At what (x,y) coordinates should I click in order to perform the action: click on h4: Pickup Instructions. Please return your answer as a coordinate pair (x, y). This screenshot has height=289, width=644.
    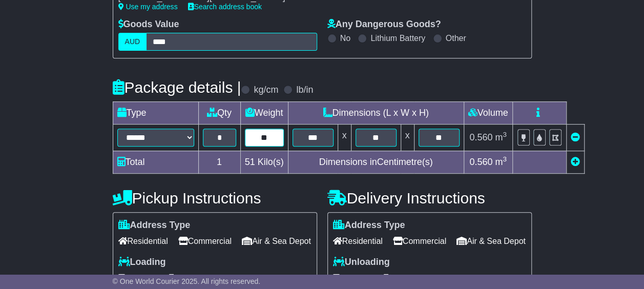
    Looking at the image, I should click on (214, 198).